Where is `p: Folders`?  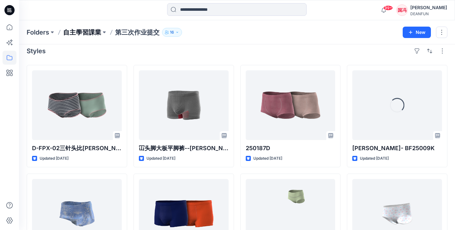 p: Folders is located at coordinates (38, 32).